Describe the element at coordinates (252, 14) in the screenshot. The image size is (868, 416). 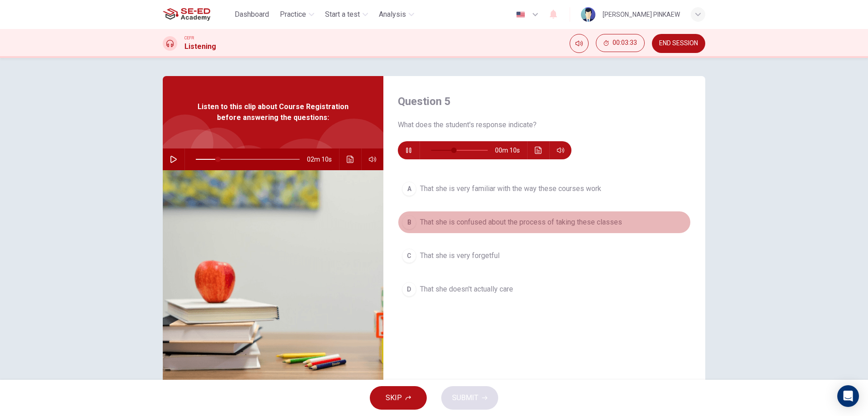
I see `span: Dashboard` at that location.